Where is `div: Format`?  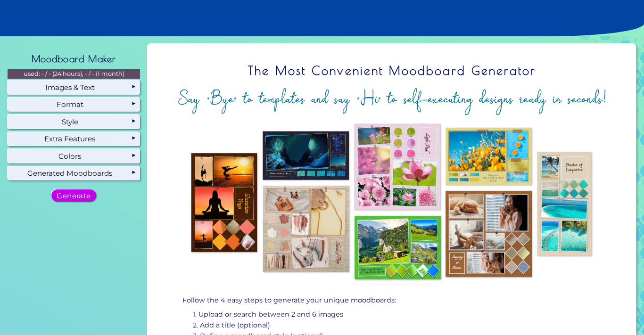
div: Format is located at coordinates (73, 104).